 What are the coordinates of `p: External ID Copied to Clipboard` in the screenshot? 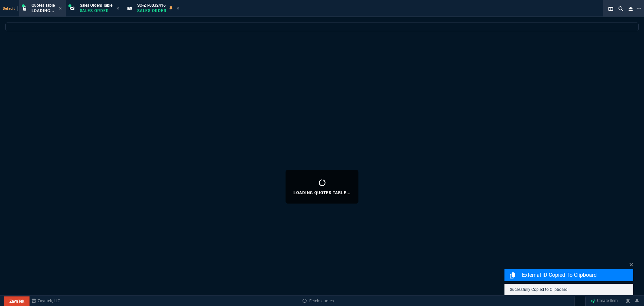 It's located at (577, 275).